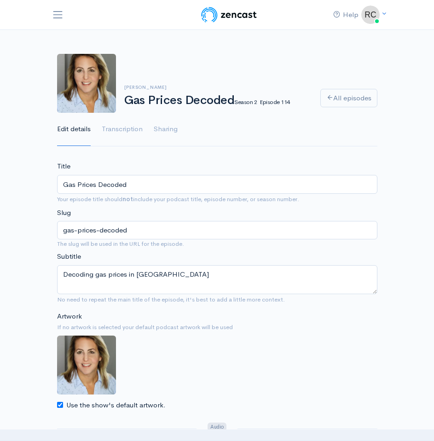 The height and width of the screenshot is (441, 434). What do you see at coordinates (217, 100) in the screenshot?
I see `h1: Gas Prices Decoded` at bounding box center [217, 100].